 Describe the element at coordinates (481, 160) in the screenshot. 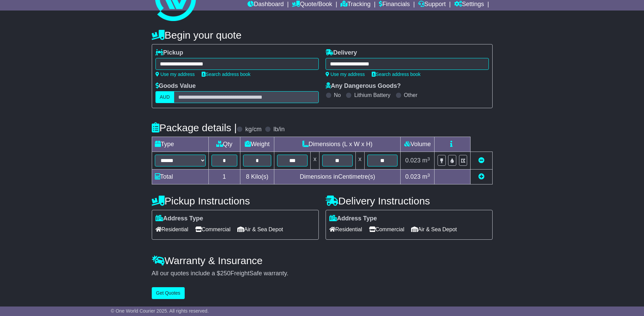

I see `a: Remove this item` at that location.